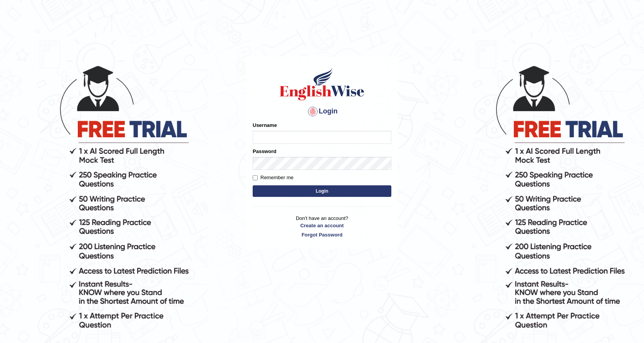 This screenshot has height=343, width=644. I want to click on input: Remember me, so click(255, 178).